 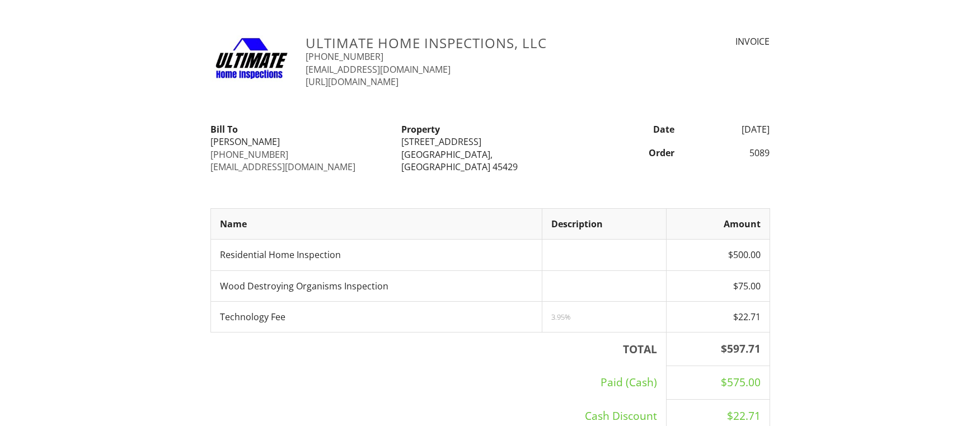 What do you see at coordinates (438, 383) in the screenshot?
I see `td: Paid (Cash)` at bounding box center [438, 383].